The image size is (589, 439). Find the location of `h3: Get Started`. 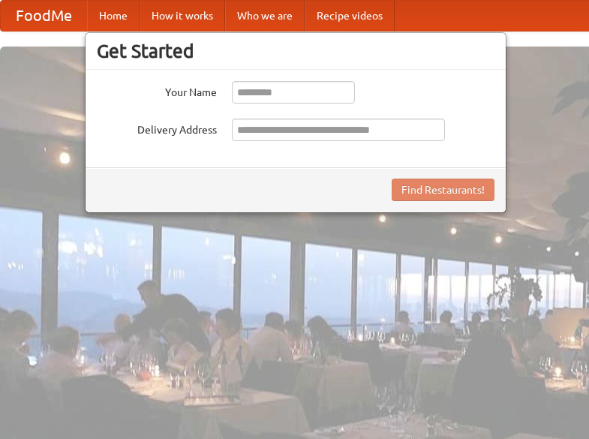

h3: Get Started is located at coordinates (296, 51).